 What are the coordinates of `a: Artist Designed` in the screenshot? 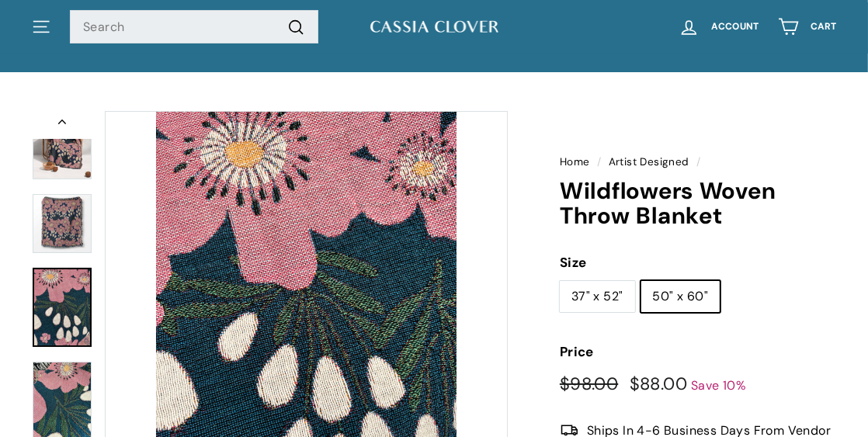 It's located at (649, 162).